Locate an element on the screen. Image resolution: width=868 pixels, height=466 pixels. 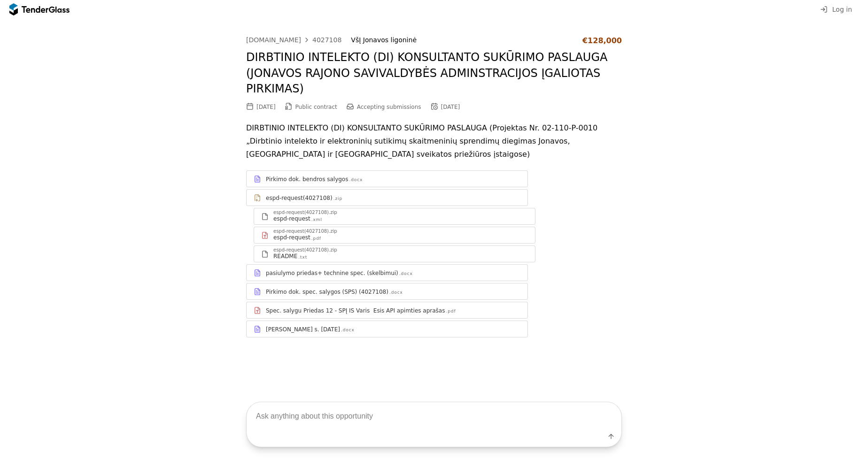
a: Spec. salygu Priedas 12 - SPĮ IS Varis Esis API apimties aprašas.pdf is located at coordinates (387, 310).